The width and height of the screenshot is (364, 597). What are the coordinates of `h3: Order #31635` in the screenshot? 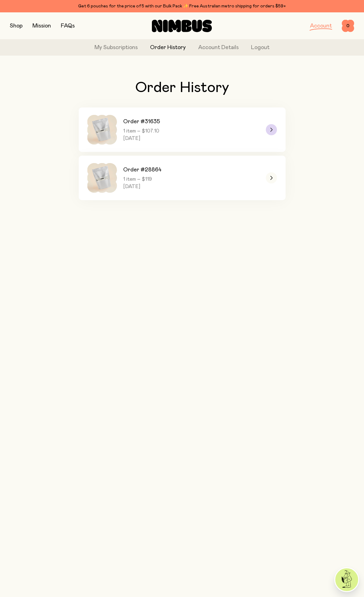 It's located at (141, 122).